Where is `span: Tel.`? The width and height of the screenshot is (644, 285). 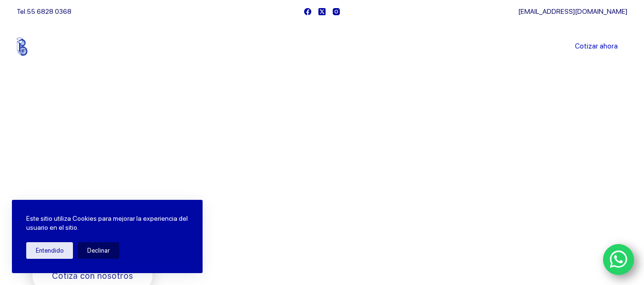
span: Tel. is located at coordinates (44, 11).